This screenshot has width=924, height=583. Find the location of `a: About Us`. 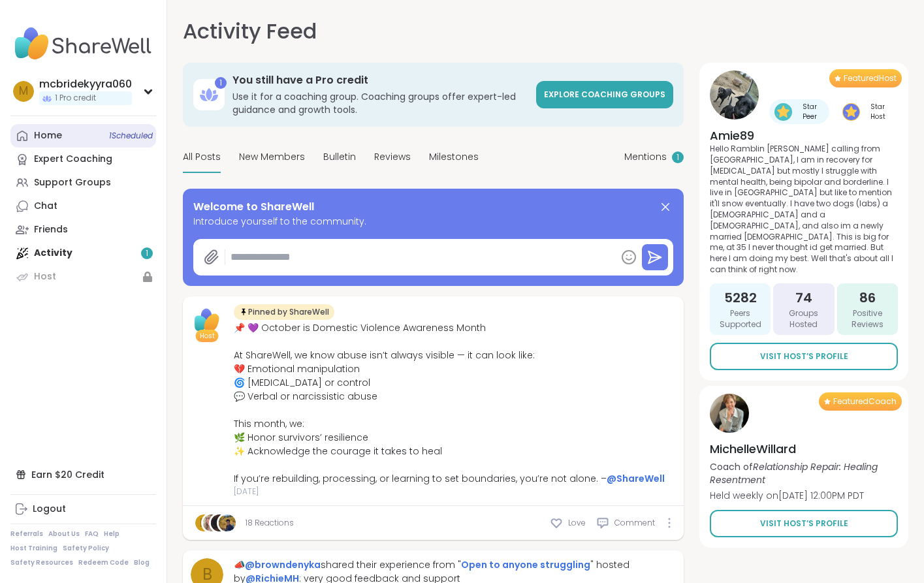

a: About Us is located at coordinates (64, 534).